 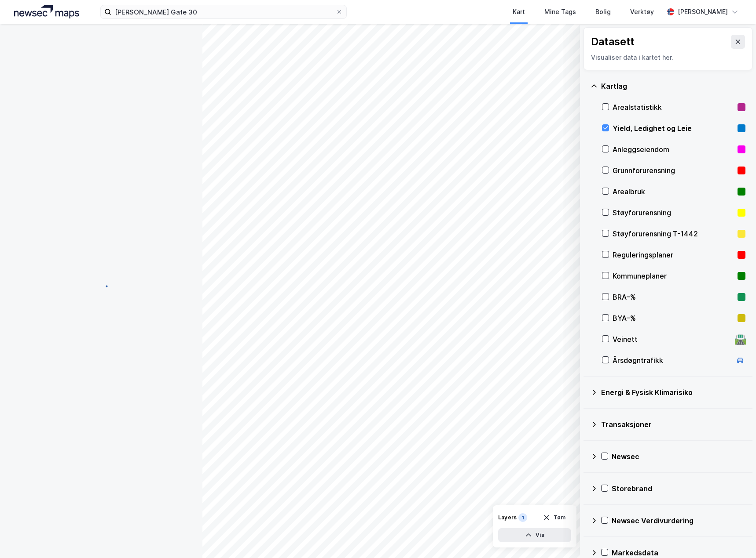 What do you see at coordinates (560, 12) in the screenshot?
I see `div: Mine Tags` at bounding box center [560, 12].